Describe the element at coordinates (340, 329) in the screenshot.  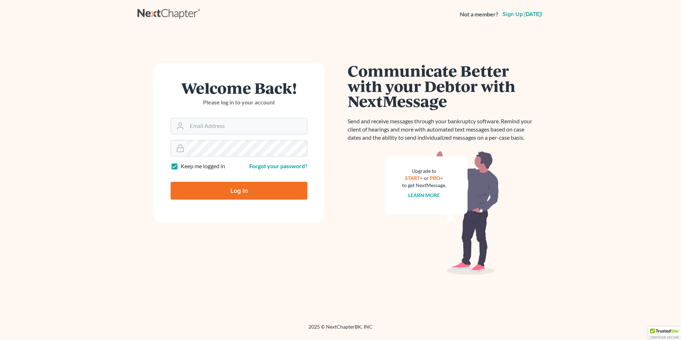
I see `div: 2025 © NextChapterBK, INC` at that location.